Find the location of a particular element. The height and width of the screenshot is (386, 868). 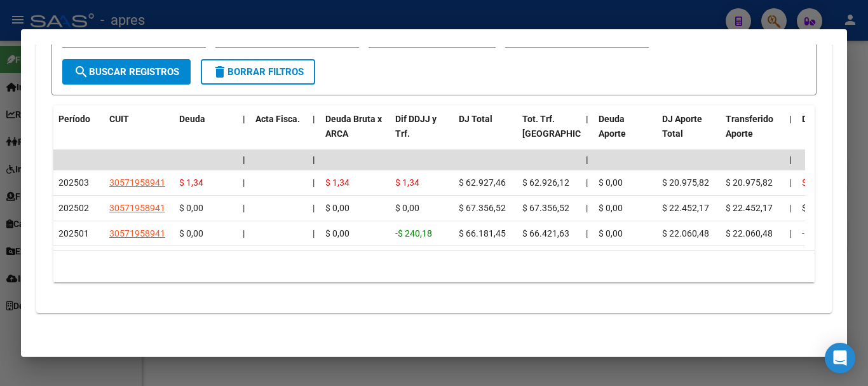

span: Dif DDJJ y Trf. is located at coordinates (415, 126).